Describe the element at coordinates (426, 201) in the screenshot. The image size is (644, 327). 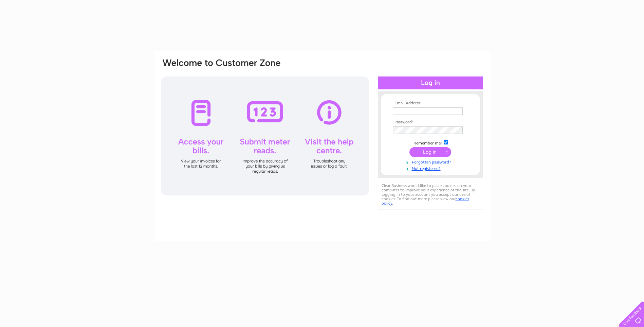
I see `a: cookies policy` at that location.